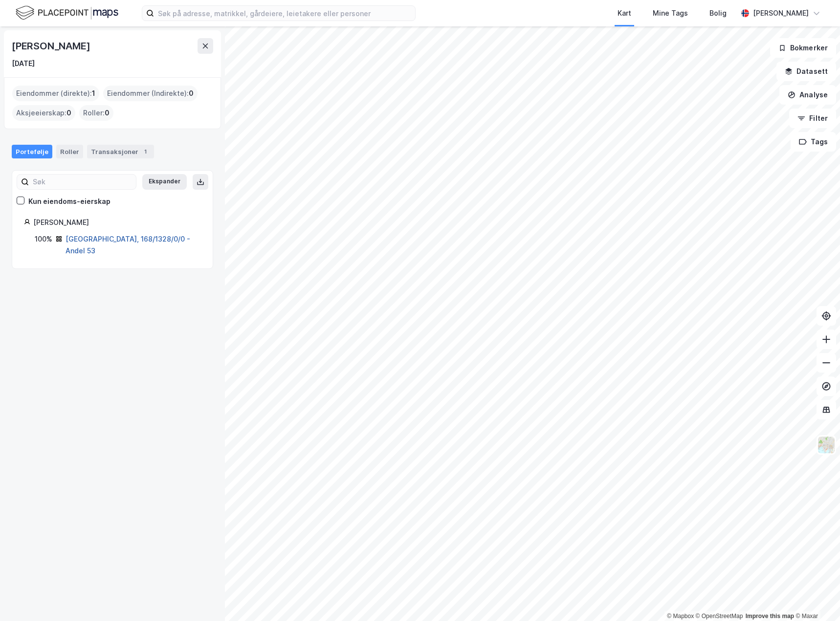 Image resolution: width=840 pixels, height=621 pixels. Describe the element at coordinates (717, 13) in the screenshot. I see `div: Bolig` at that location.